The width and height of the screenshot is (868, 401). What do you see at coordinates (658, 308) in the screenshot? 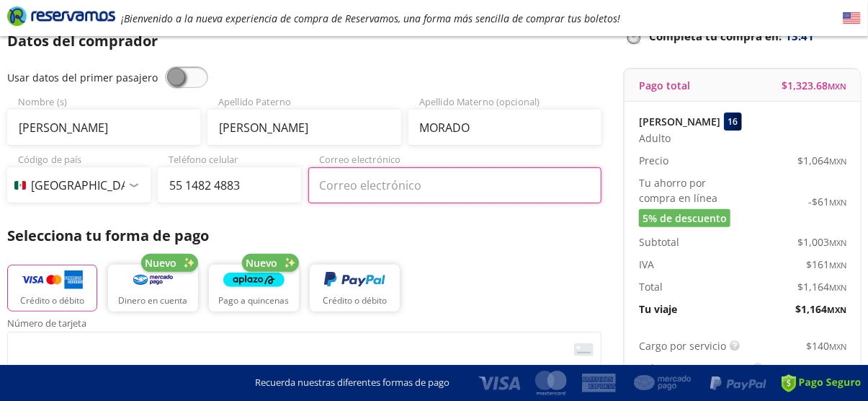
I see `p: Tu viaje` at bounding box center [658, 308].